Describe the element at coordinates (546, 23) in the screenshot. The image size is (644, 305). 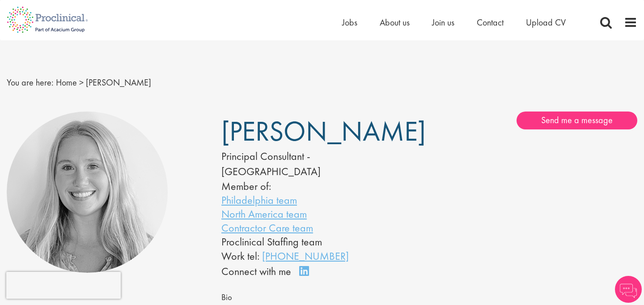
I see `a: Upload CV` at that location.